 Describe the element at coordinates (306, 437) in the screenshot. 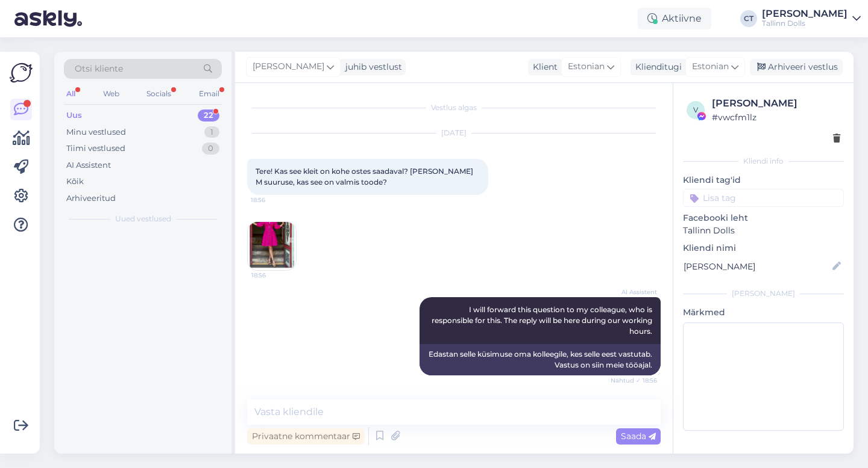

I see `div: Privaatne kommentaar` at that location.